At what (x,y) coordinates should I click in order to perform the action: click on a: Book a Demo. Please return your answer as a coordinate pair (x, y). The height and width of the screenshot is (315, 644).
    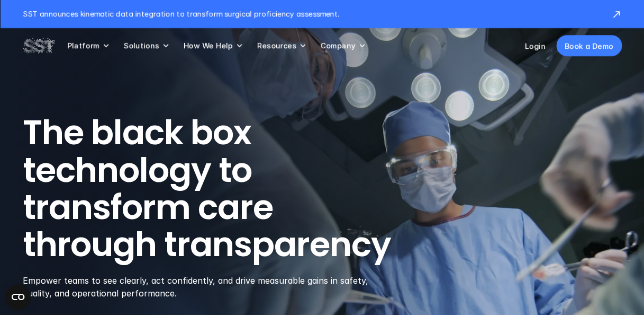
    Looking at the image, I should click on (589, 46).